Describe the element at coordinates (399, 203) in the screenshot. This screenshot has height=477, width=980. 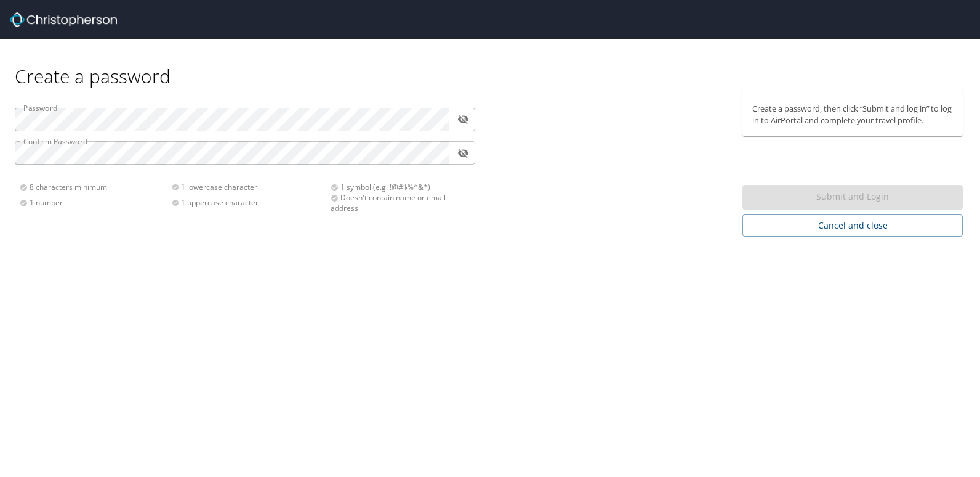
I see `div: Doesn't contain name or email address` at that location.